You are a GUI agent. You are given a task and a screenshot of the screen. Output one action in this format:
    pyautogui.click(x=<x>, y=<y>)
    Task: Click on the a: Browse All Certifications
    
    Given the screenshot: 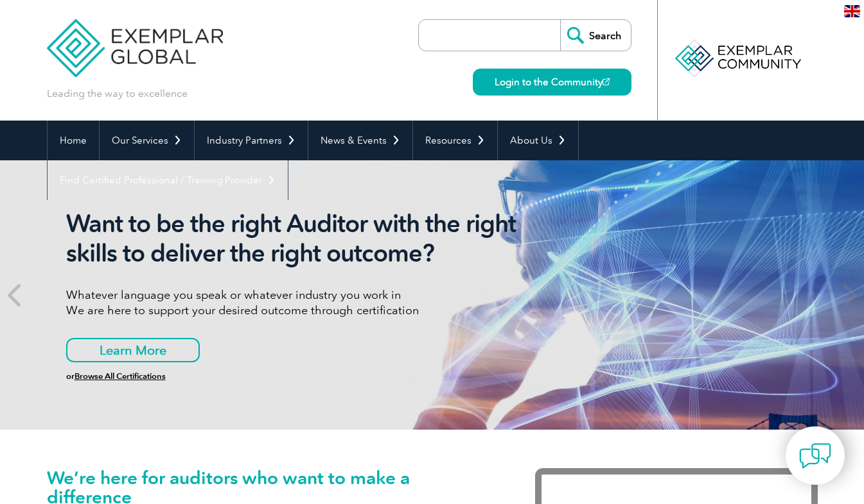 What is the action you would take?
    pyautogui.click(x=120, y=376)
    